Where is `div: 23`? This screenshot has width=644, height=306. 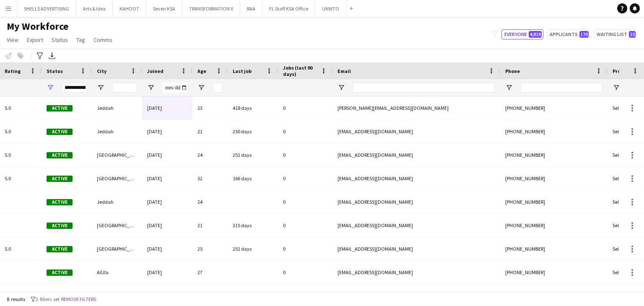 div: 23 is located at coordinates (210, 108).